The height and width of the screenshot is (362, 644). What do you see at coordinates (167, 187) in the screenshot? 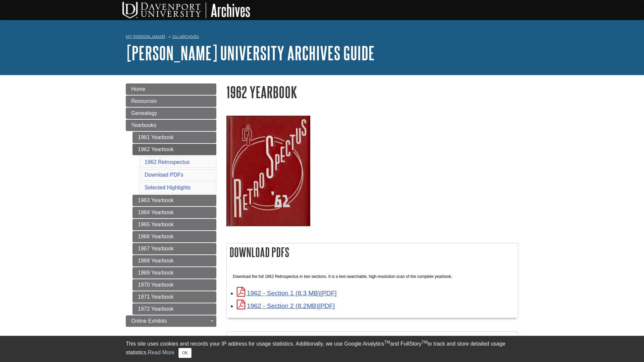
I see `a: Selected Highlights` at bounding box center [167, 187].